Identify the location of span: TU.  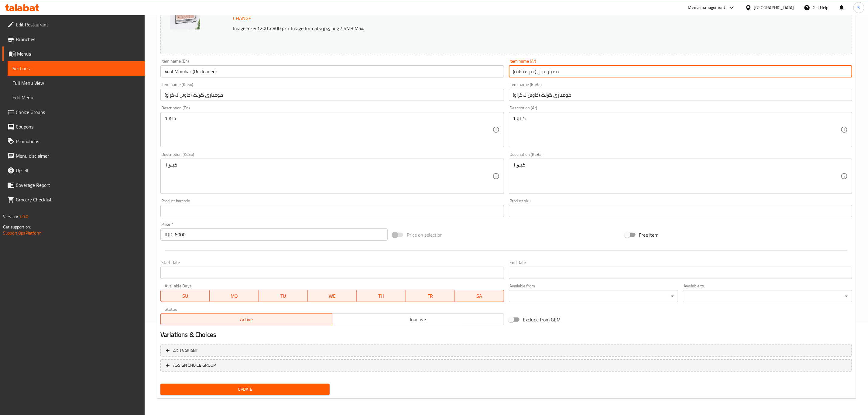
(283, 296).